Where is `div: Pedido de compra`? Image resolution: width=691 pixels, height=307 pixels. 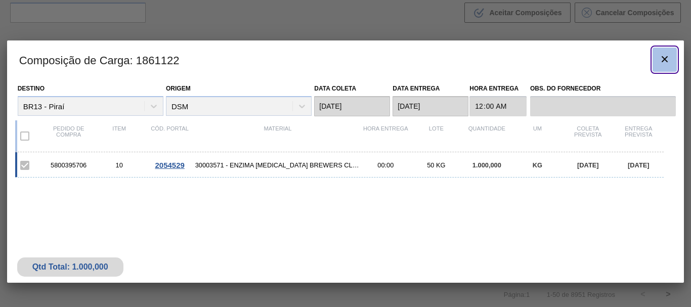
div: Pedido de compra is located at coordinates (69, 136).